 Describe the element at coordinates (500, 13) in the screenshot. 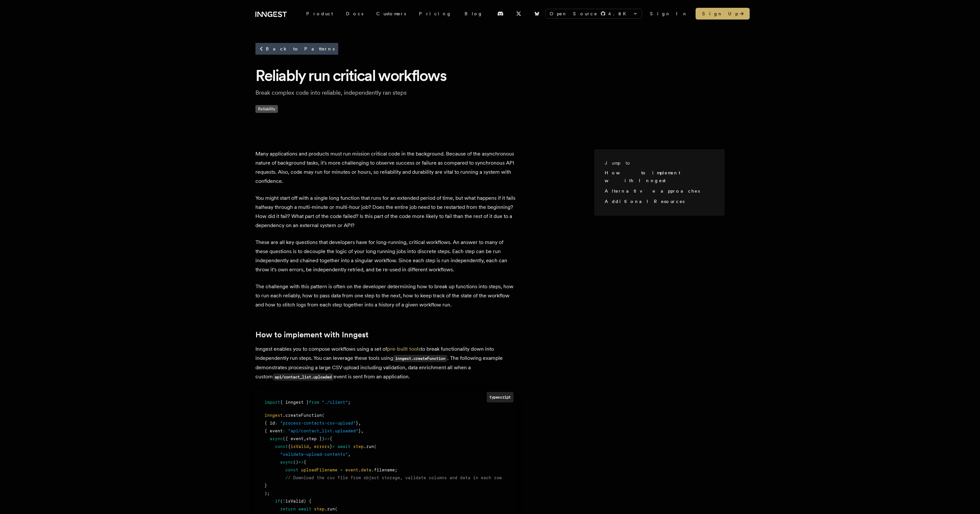

I see `a: Discord` at that location.